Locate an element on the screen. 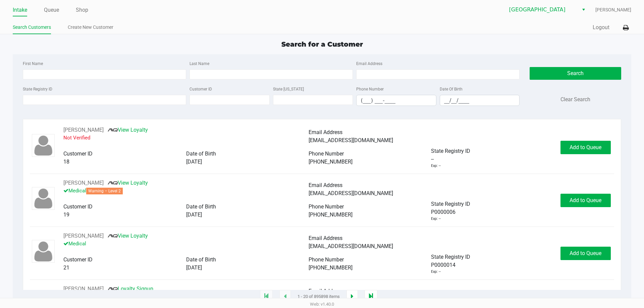  button: Search is located at coordinates (576, 73).